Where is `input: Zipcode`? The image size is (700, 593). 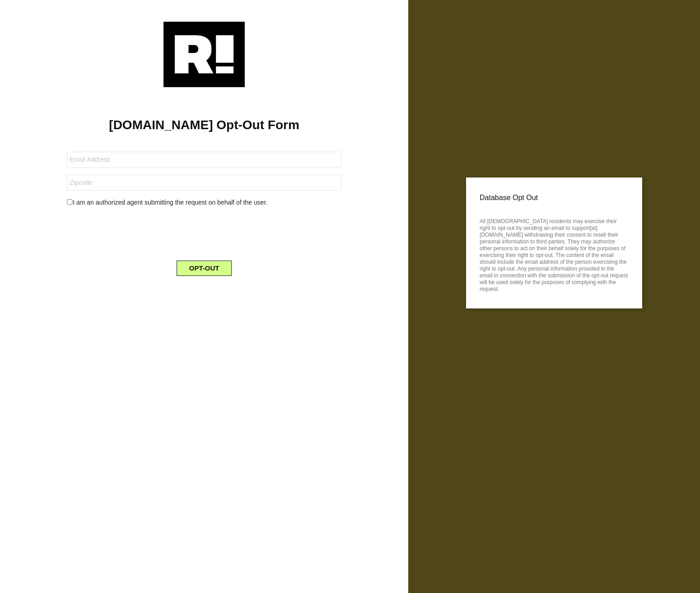 input: Zipcode is located at coordinates (204, 182).